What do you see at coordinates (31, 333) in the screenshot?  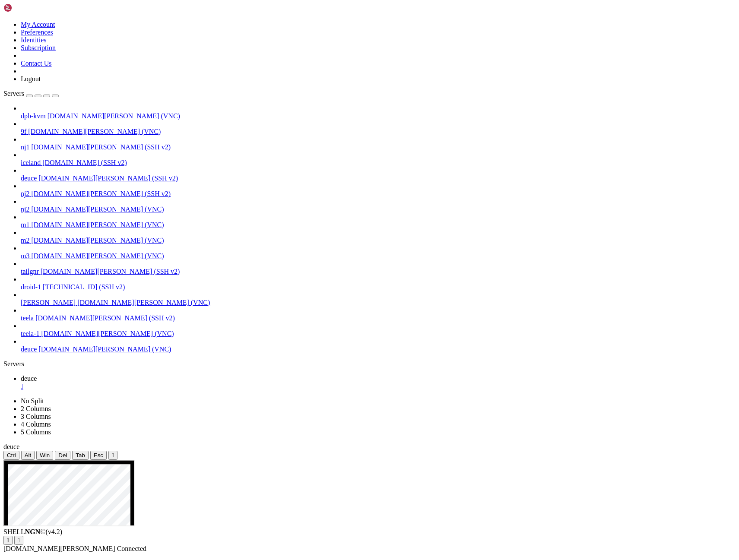 I see `span: teela-1` at bounding box center [31, 333].